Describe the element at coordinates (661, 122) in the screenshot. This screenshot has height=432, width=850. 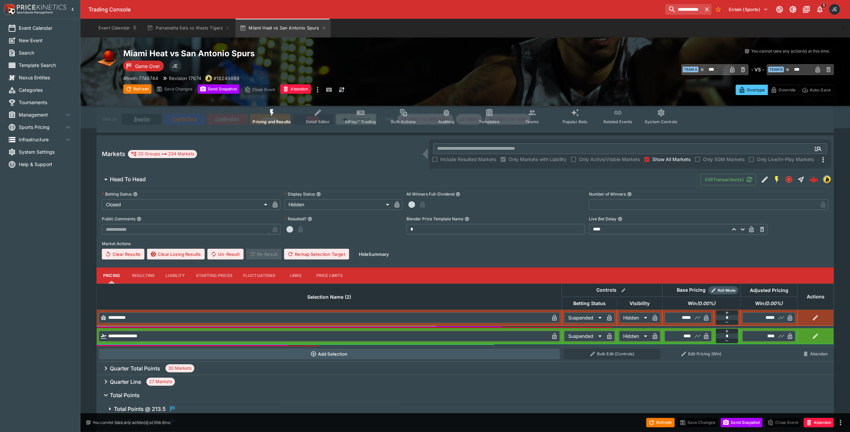
I see `span: System Controls` at that location.